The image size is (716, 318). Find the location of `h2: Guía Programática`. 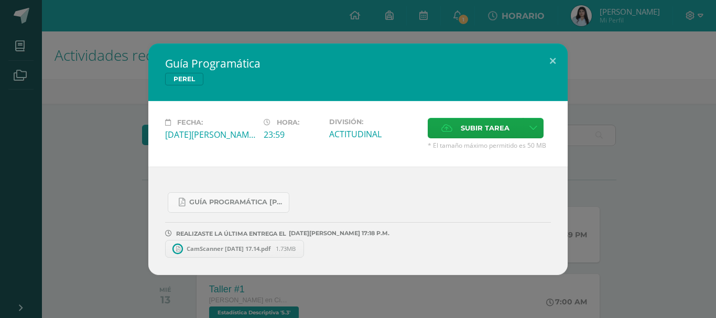

h2: Guía Programática is located at coordinates (358, 63).